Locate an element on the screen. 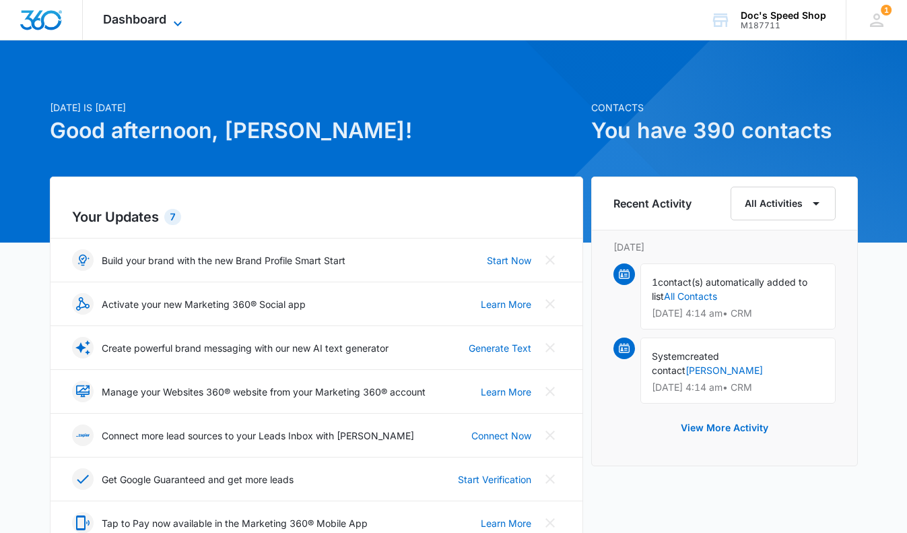  h2: Your Updates is located at coordinates (316, 217).